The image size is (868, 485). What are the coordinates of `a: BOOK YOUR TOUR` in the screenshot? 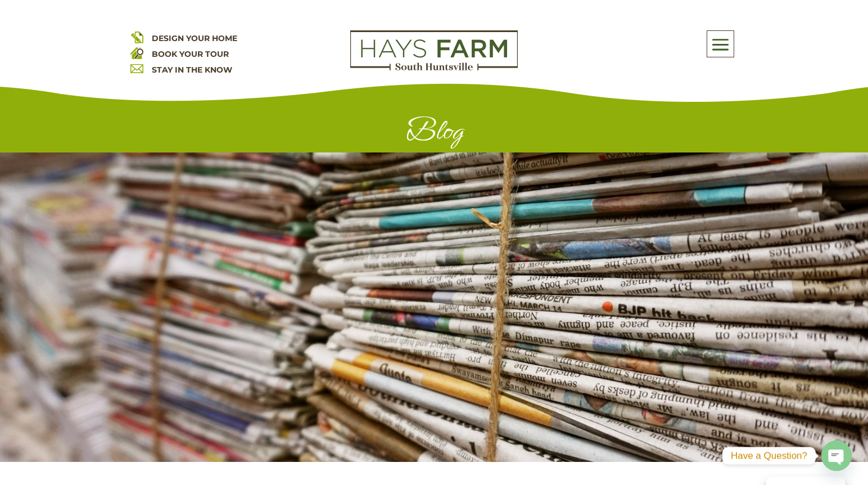 It's located at (190, 54).